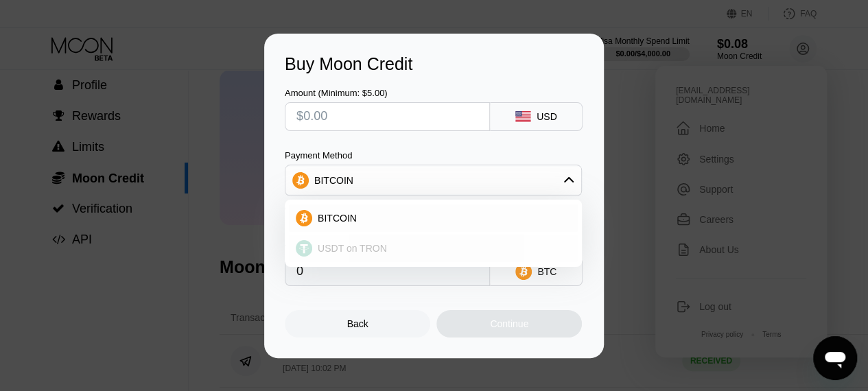 Image resolution: width=868 pixels, height=391 pixels. Describe the element at coordinates (358, 324) in the screenshot. I see `div: Back` at that location.